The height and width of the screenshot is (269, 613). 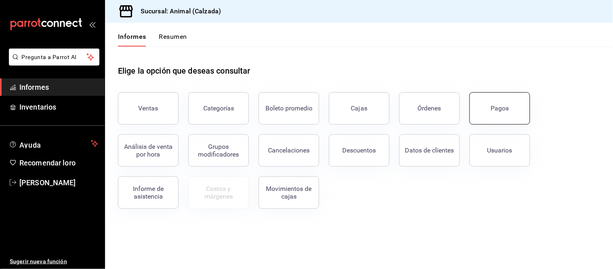 What do you see at coordinates (47, 162) in the screenshot?
I see `font: Recomendar loro` at bounding box center [47, 162].